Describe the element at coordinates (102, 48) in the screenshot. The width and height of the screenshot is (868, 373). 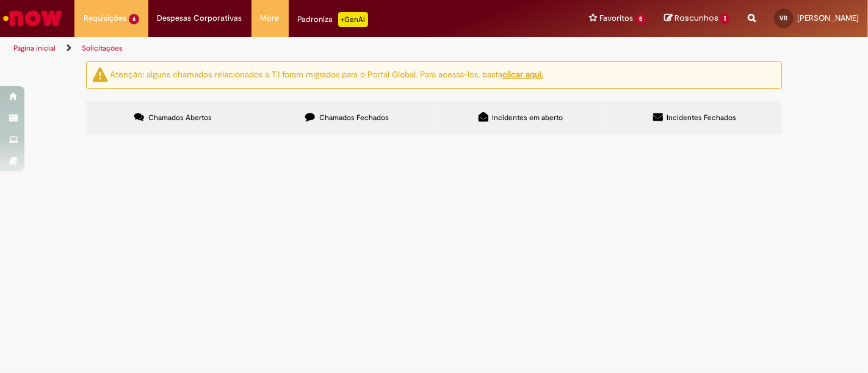
I see `a: Solicitações` at that location.